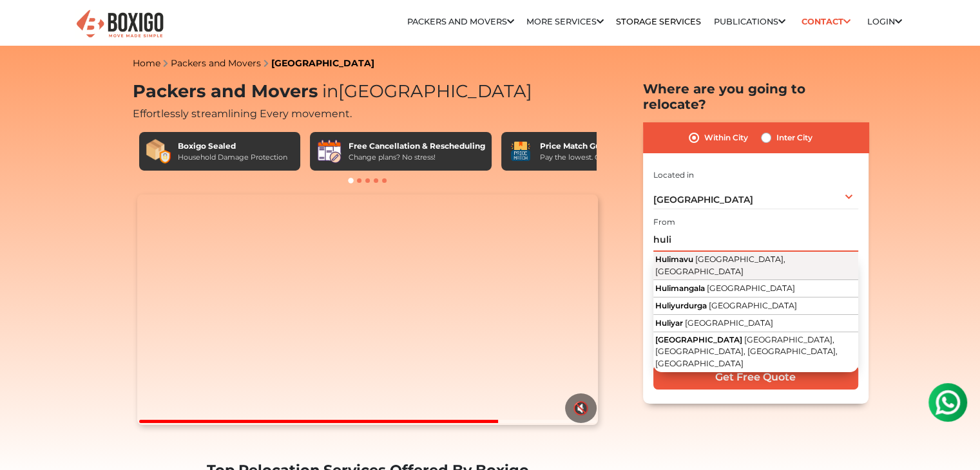 The image size is (980, 470). What do you see at coordinates (521, 151) in the screenshot?
I see `img: Price Match Guarantee` at bounding box center [521, 151].